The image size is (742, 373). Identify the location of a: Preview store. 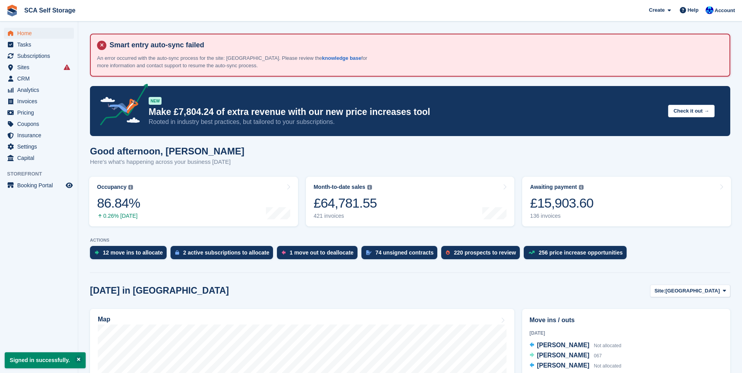
(69, 185).